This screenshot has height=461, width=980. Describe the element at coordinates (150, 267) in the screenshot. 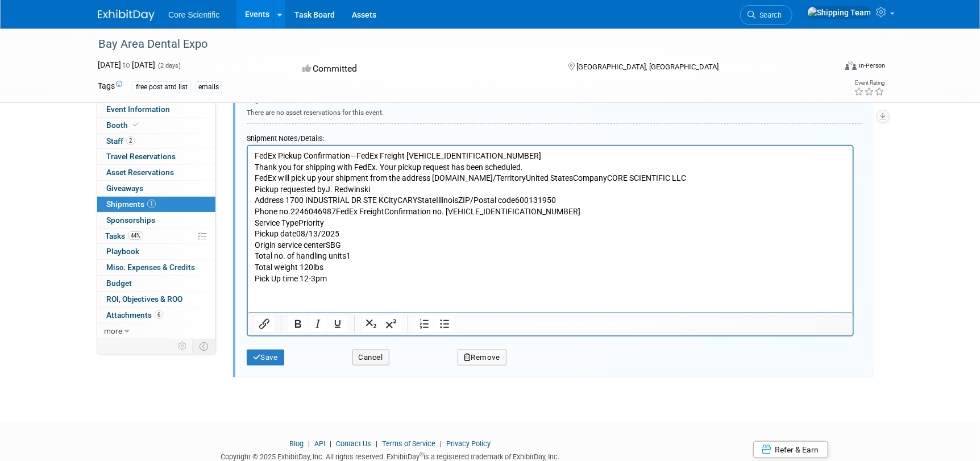

I see `span: Misc. Expenses & Credits` at that location.